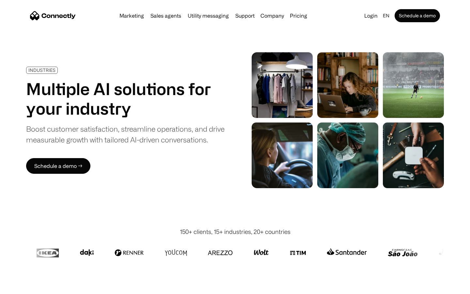 The width and height of the screenshot is (470, 294). I want to click on h1: Multiple AI solutions for your industry, so click(125, 99).